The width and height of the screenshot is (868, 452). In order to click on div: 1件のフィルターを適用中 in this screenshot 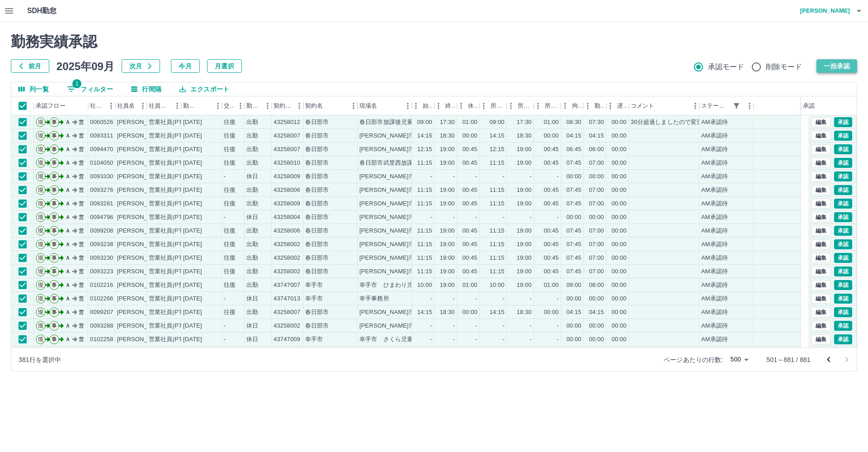, I will do `click(736, 106)`.